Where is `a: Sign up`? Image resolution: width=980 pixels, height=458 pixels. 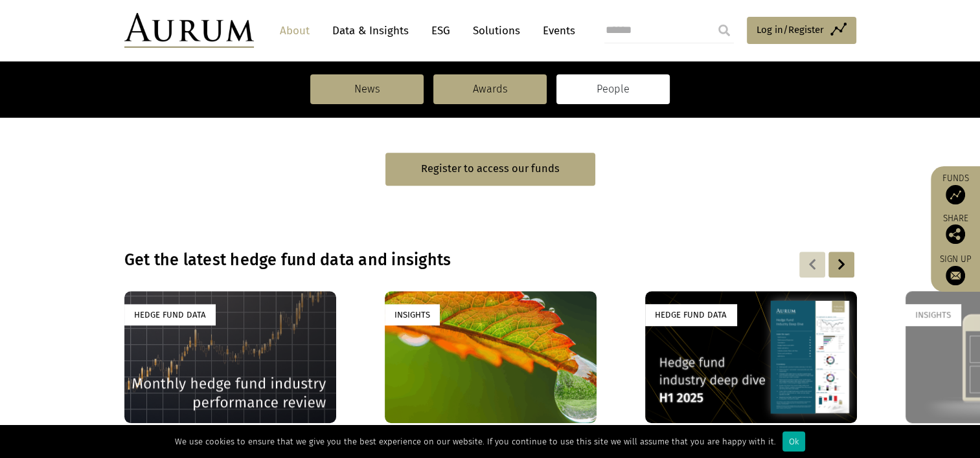
a: Sign up is located at coordinates (955, 270).